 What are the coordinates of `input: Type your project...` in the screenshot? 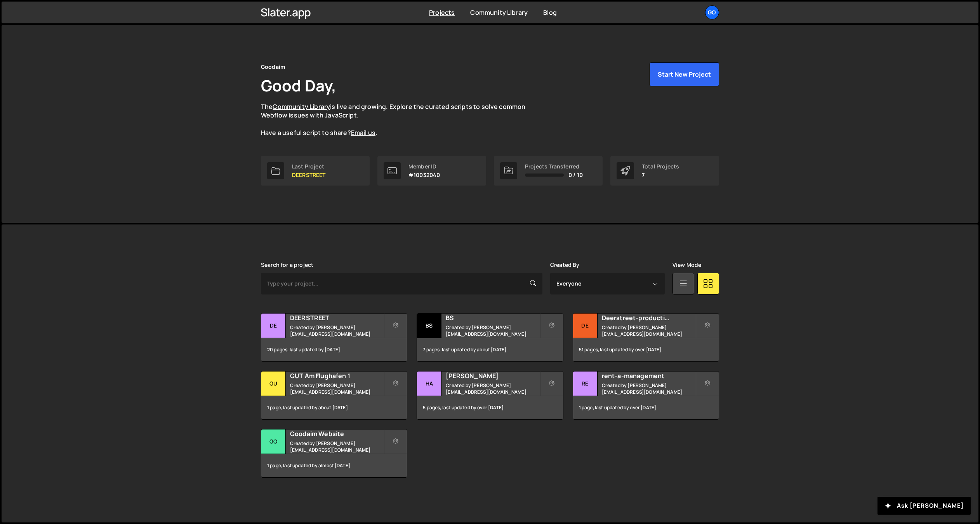 It's located at (401, 283).